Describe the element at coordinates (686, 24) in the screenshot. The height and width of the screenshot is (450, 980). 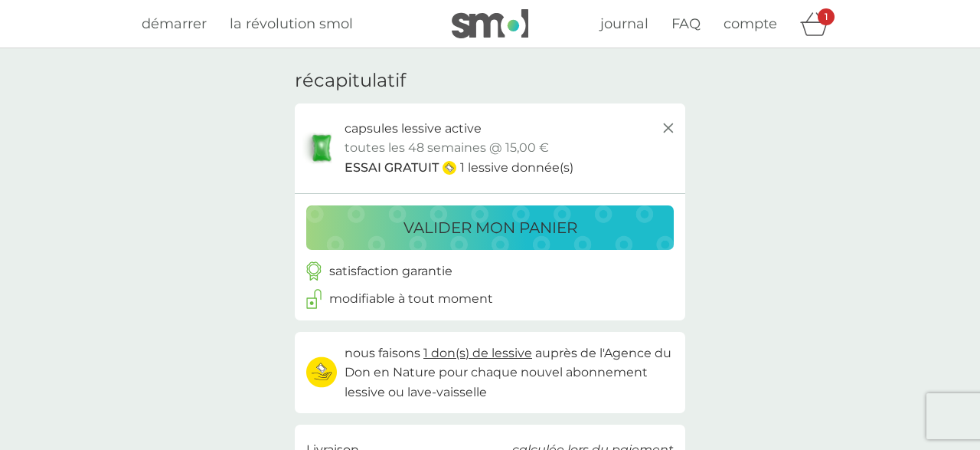
I see `a: FAQ` at that location.